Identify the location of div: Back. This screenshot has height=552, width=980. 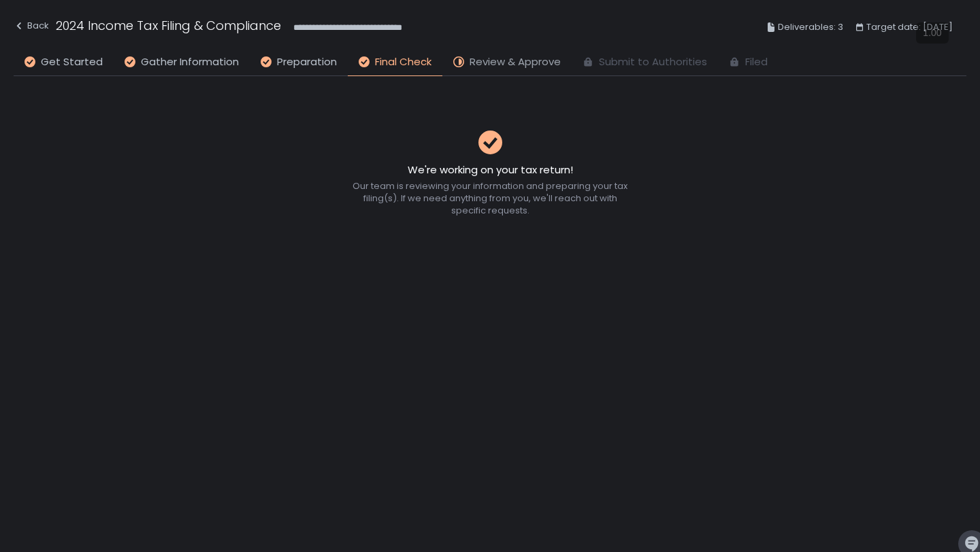
(31, 26).